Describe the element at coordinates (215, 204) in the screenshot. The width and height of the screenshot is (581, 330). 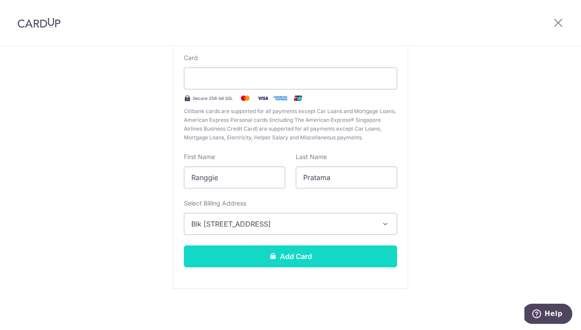
I see `label: Select Billing Address` at that location.